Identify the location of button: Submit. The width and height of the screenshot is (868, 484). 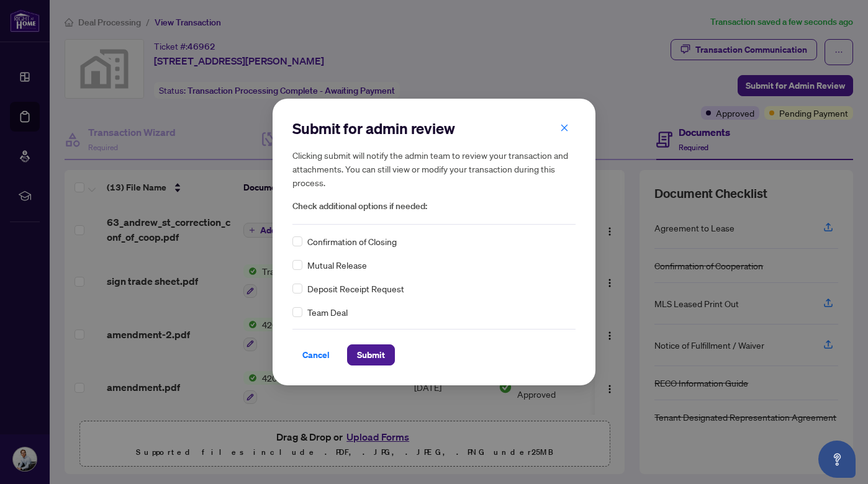
(370, 355).